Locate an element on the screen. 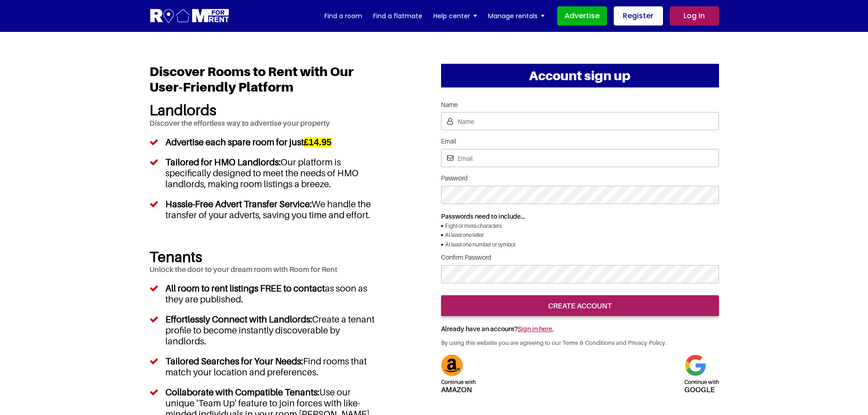  h2: Landlords is located at coordinates (264, 110).